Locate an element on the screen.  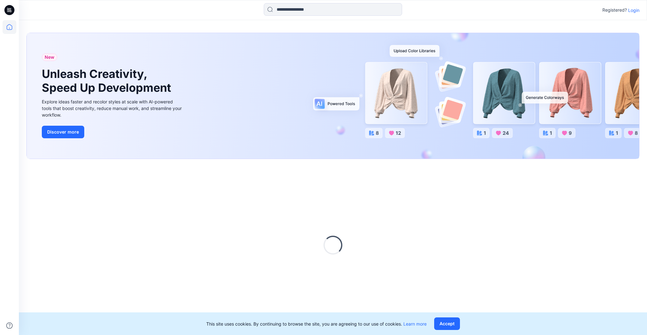
p: Login is located at coordinates (633, 10).